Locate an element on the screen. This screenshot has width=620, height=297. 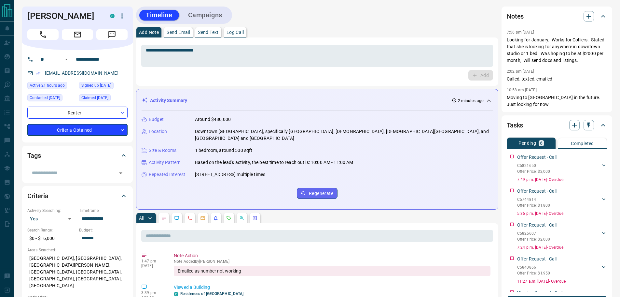
svg: Lead Browsing Activity is located at coordinates (177, 218).